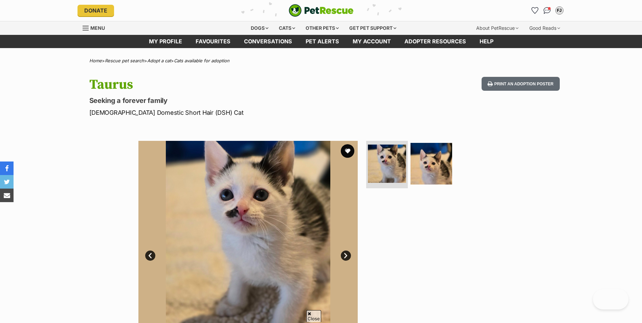 The image size is (642, 323). What do you see at coordinates (520, 84) in the screenshot?
I see `button: Print an adoption poster` at bounding box center [520, 84].